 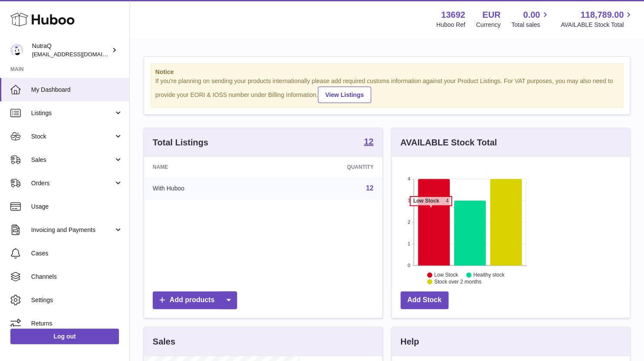 I want to click on text: Stock over 2 months, so click(x=457, y=282).